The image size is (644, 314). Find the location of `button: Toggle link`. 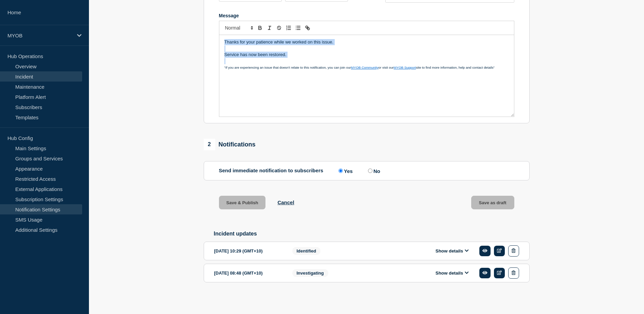

button: Toggle link is located at coordinates (308, 28).